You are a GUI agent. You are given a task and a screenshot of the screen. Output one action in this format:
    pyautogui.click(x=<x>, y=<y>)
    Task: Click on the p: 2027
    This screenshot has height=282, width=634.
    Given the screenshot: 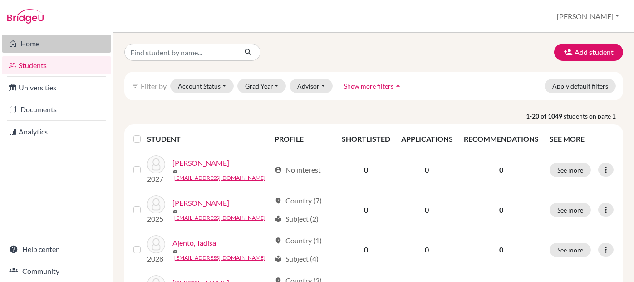 What is the action you would take?
    pyautogui.click(x=156, y=179)
    